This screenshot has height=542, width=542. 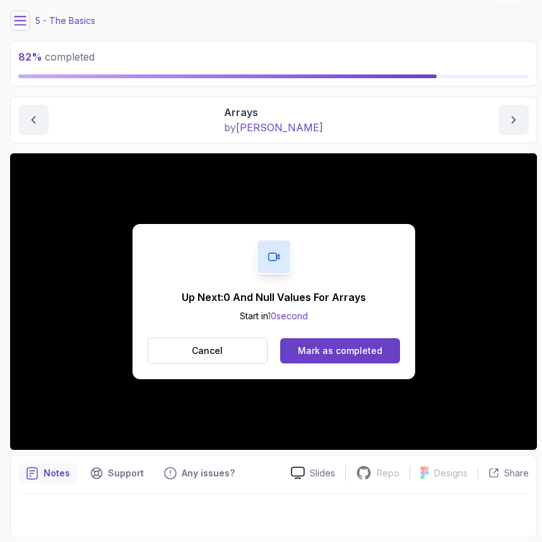 I want to click on button: Feedback button, so click(x=199, y=473).